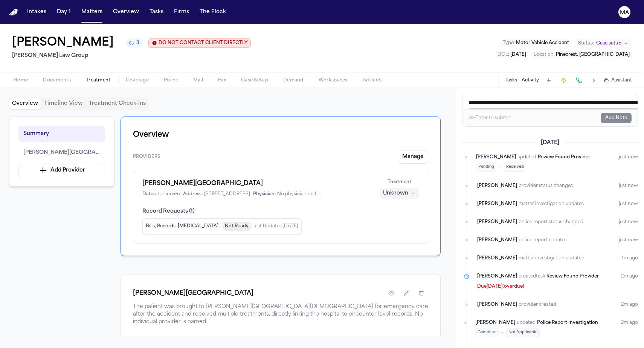 The height and width of the screenshot is (348, 644). I want to click on a: The Flock, so click(213, 12).